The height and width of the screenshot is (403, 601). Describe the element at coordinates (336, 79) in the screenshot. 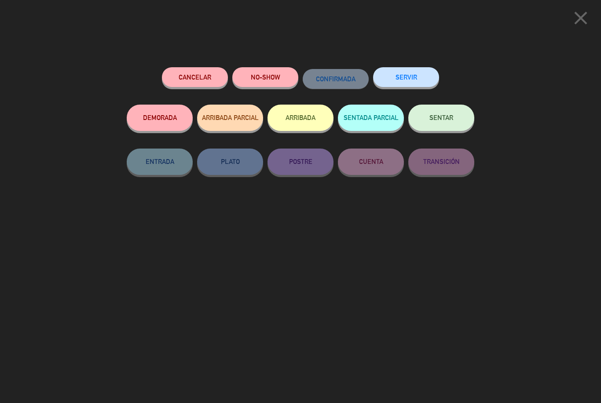

I see `span: CONFIRMADA` at that location.